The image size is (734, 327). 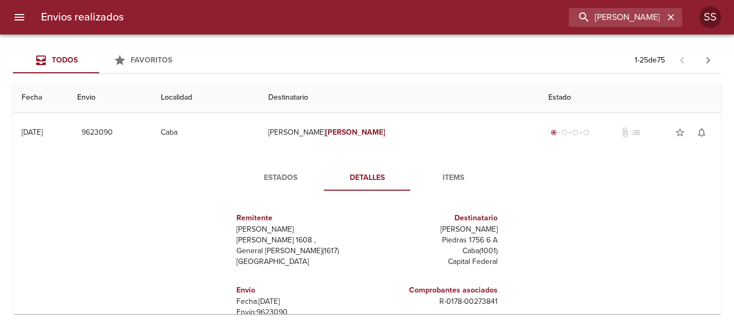 What do you see at coordinates (97, 133) in the screenshot?
I see `span: 9623090` at bounding box center [97, 133].